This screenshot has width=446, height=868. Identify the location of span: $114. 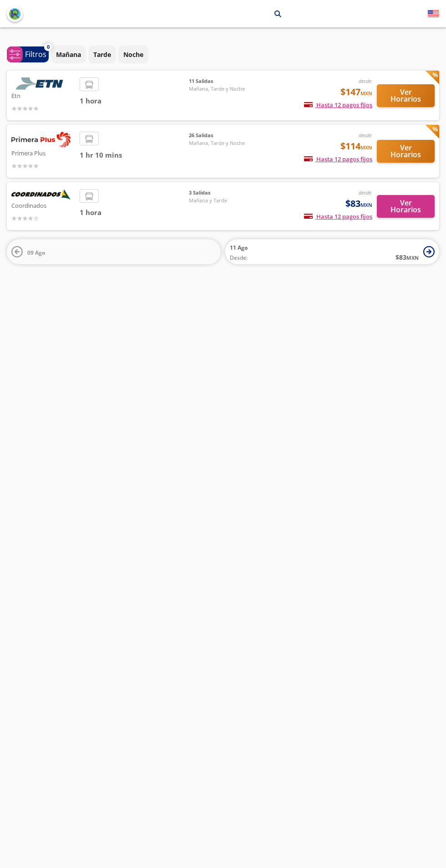
(357, 146).